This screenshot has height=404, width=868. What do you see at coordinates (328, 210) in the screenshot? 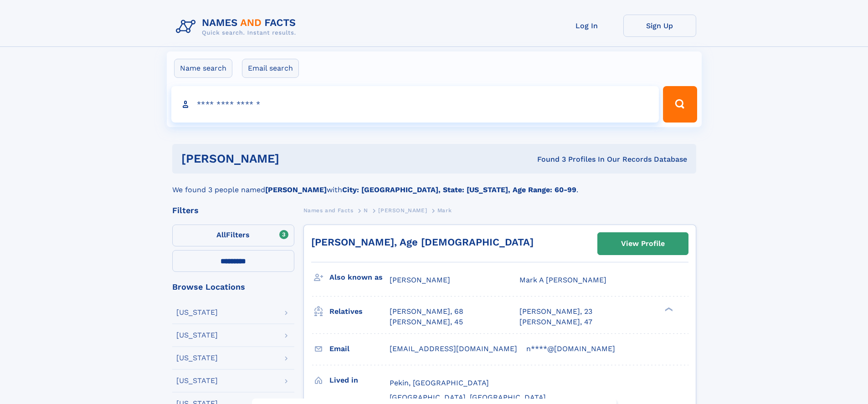
I see `a: Names and Facts` at bounding box center [328, 210].